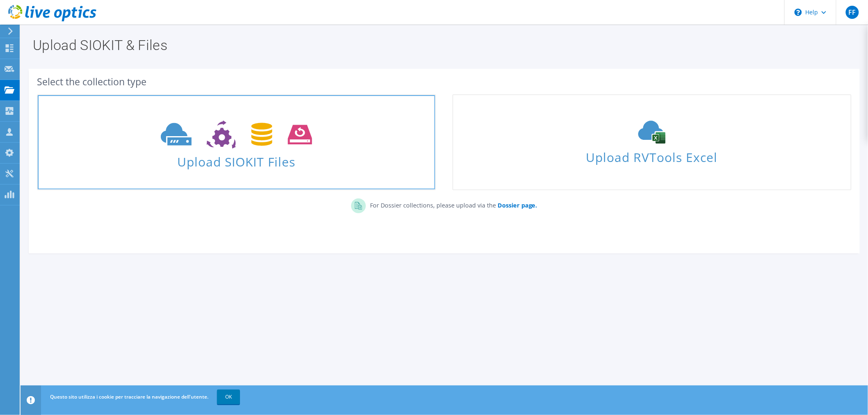 The height and width of the screenshot is (415, 868). What do you see at coordinates (236, 142) in the screenshot?
I see `a: Upload SIOKIT Files` at bounding box center [236, 142].